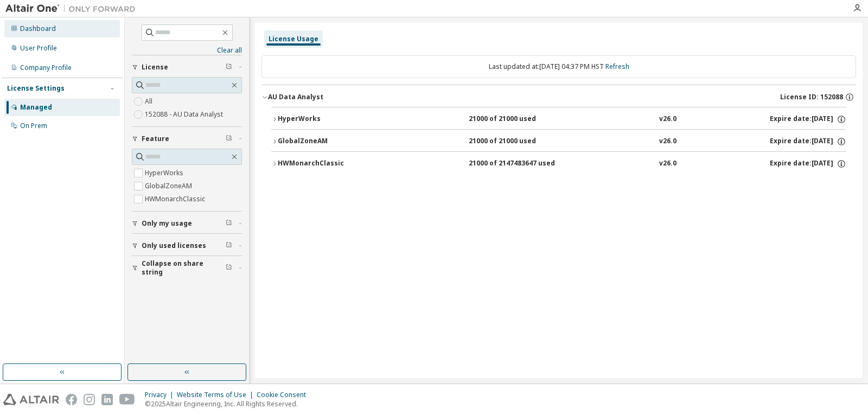 The image size is (868, 415). Describe the element at coordinates (173, 246) in the screenshot. I see `span: Only used licenses` at that location.